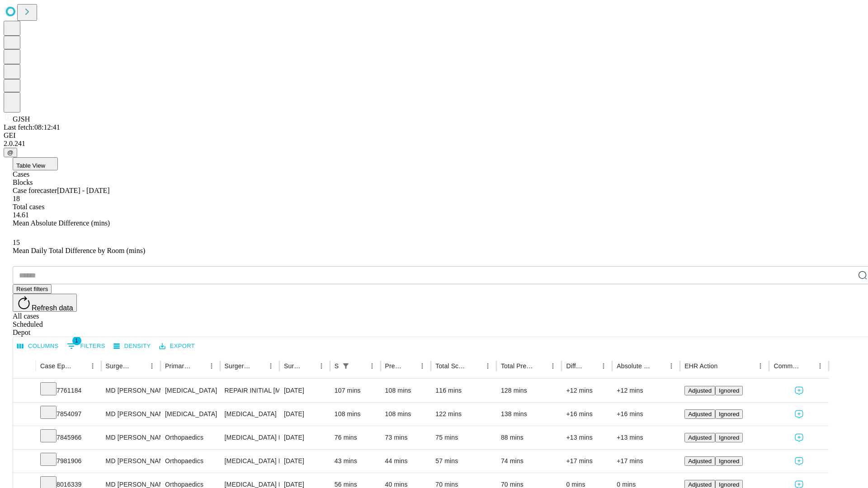 The height and width of the screenshot is (488, 868). I want to click on div: 43 mins, so click(355, 461).